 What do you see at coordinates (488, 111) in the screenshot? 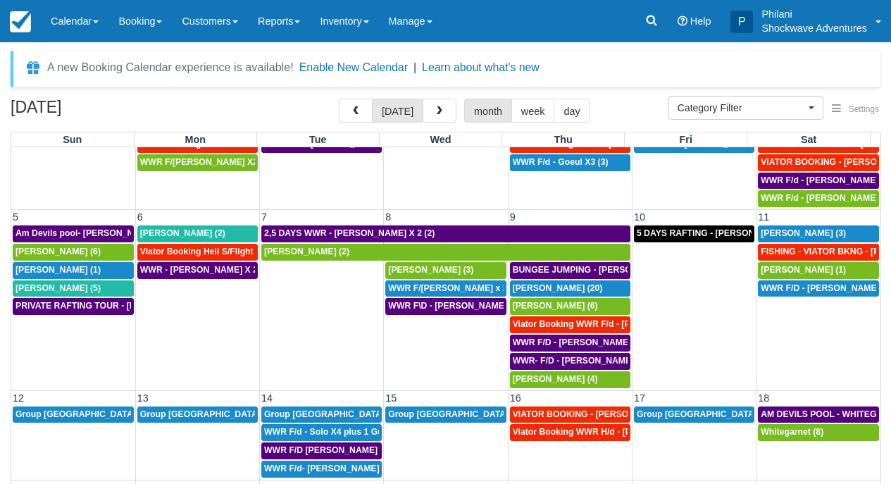
I see `button: month` at bounding box center [488, 111].